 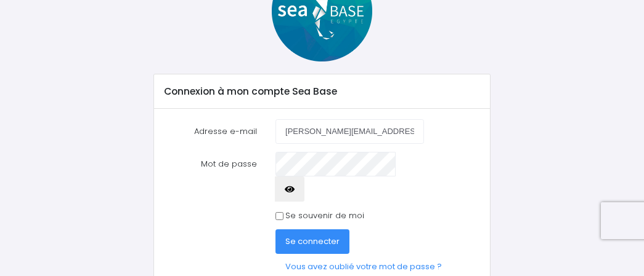 I want to click on label: Mot de passe, so click(x=210, y=177).